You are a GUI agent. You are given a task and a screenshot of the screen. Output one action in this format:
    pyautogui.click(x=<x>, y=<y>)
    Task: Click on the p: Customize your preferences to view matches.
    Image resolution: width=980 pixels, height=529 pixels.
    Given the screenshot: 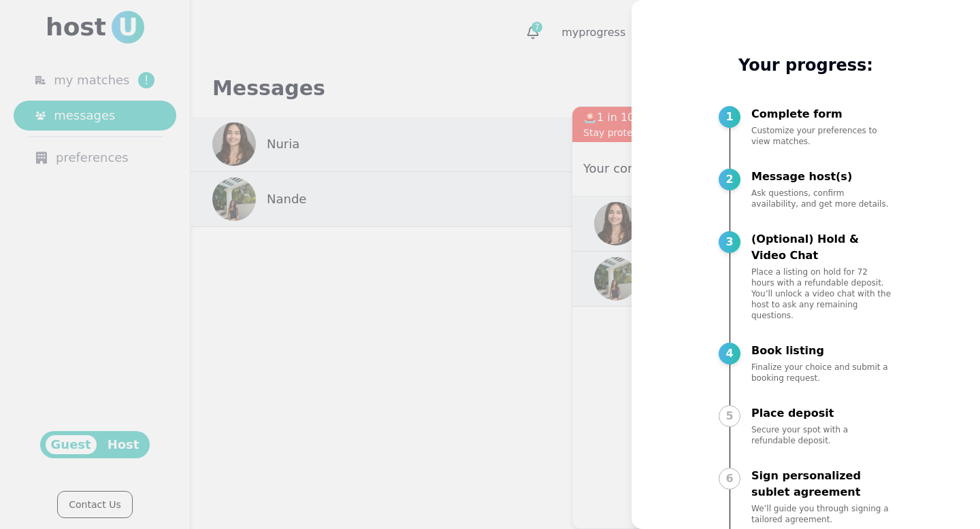 What is the action you would take?
    pyautogui.click(x=823, y=136)
    